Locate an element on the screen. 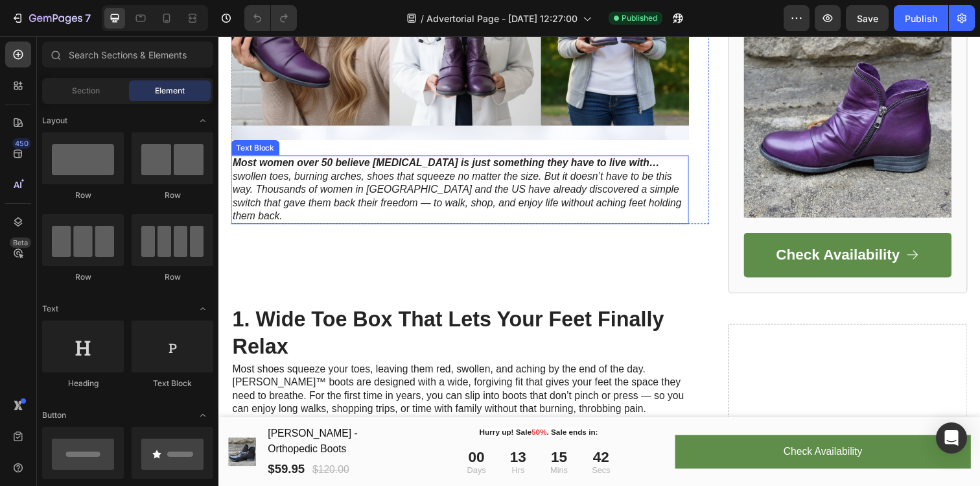  div: 13 is located at coordinates (306, 430).